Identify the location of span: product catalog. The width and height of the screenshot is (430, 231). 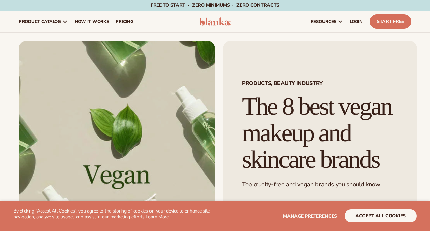
(40, 22).